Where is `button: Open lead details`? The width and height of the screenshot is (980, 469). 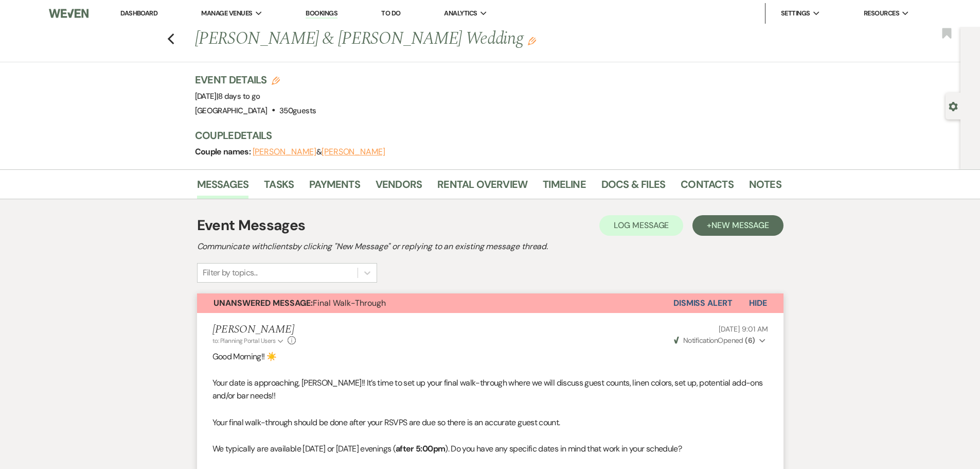
button: Open lead details is located at coordinates (954, 105).